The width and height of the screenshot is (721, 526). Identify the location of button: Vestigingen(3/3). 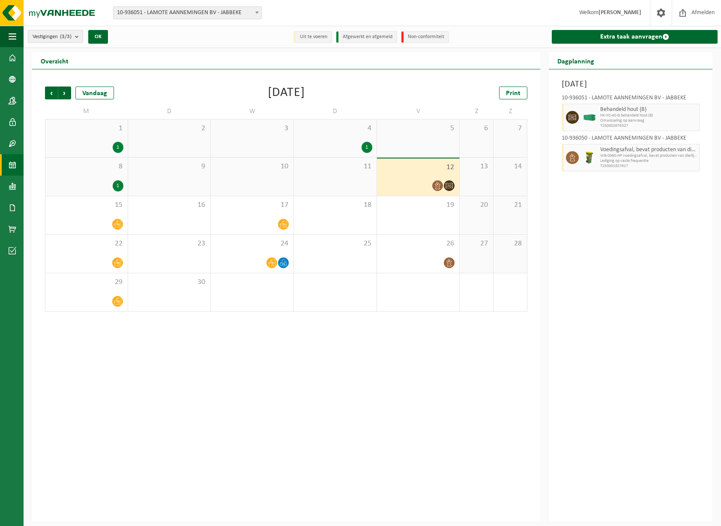
(55, 36).